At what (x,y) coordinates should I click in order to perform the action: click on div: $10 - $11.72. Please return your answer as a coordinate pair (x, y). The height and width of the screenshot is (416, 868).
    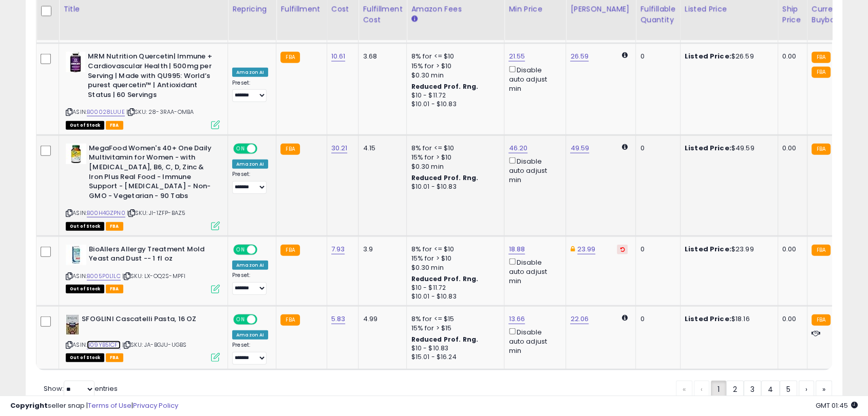
    Looking at the image, I should click on (454, 95).